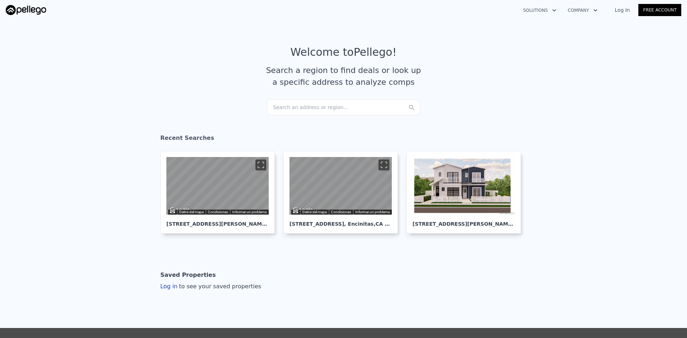 This screenshot has height=338, width=687. What do you see at coordinates (219, 286) in the screenshot?
I see `span: to see your saved properties` at bounding box center [219, 286].